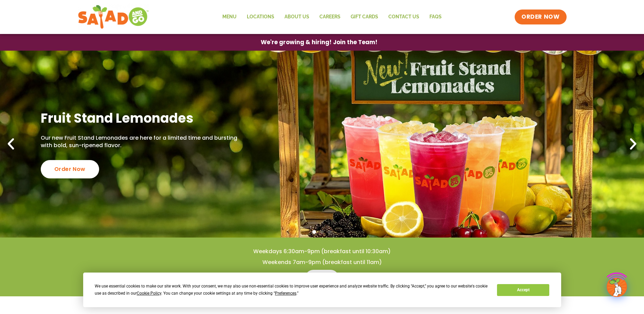 The width and height of the screenshot is (644, 314). Describe the element at coordinates (297, 17) in the screenshot. I see `a: About Us` at that location.